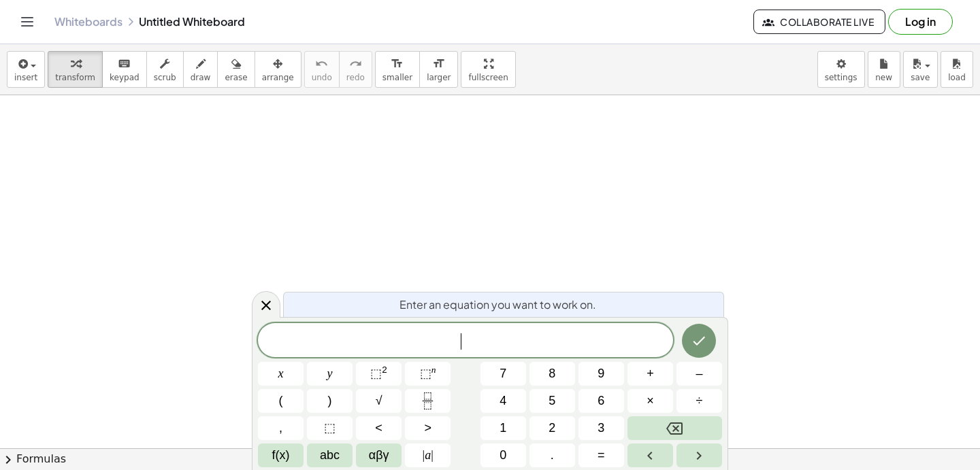 The height and width of the screenshot is (470, 980). Describe the element at coordinates (281, 374) in the screenshot. I see `button: x` at that location.